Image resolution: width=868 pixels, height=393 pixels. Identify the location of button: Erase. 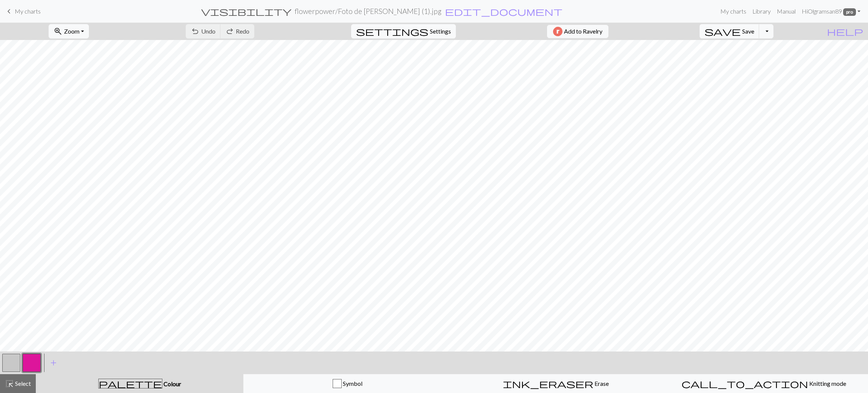
(556, 384).